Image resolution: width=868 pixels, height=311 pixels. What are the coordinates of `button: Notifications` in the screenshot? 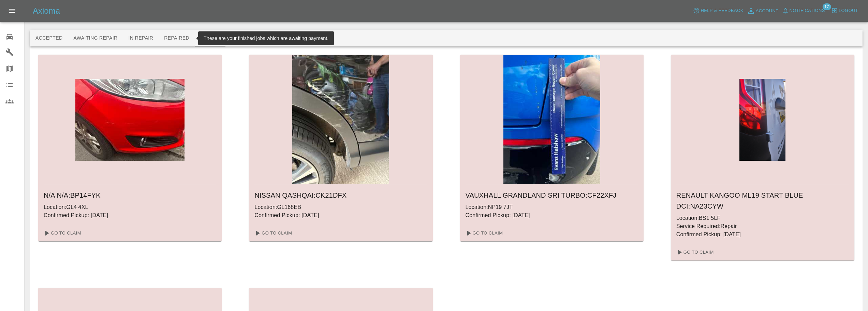 It's located at (803, 10).